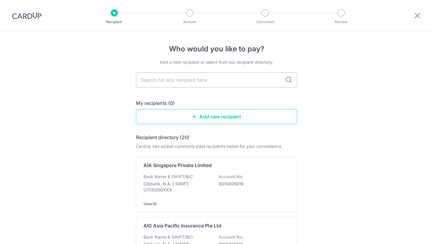 This screenshot has height=244, width=433. I want to click on input: Search for any recipient here, so click(217, 80).